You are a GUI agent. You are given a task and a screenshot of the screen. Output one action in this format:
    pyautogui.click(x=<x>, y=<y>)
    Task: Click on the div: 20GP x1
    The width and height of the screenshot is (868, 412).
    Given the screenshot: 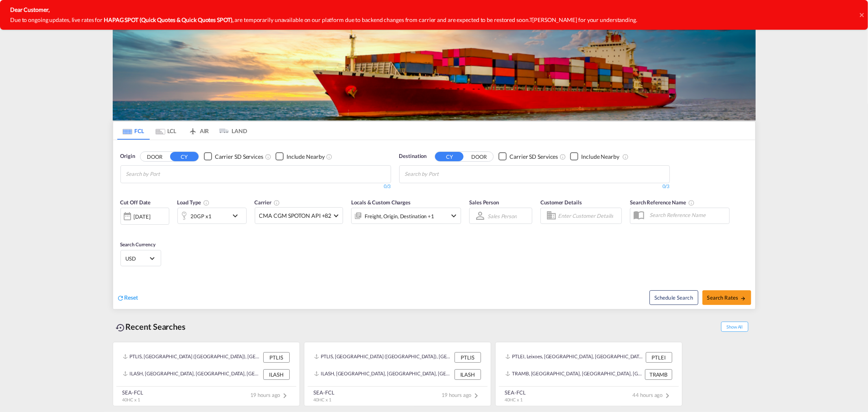 What is the action you would take?
    pyautogui.click(x=201, y=217)
    